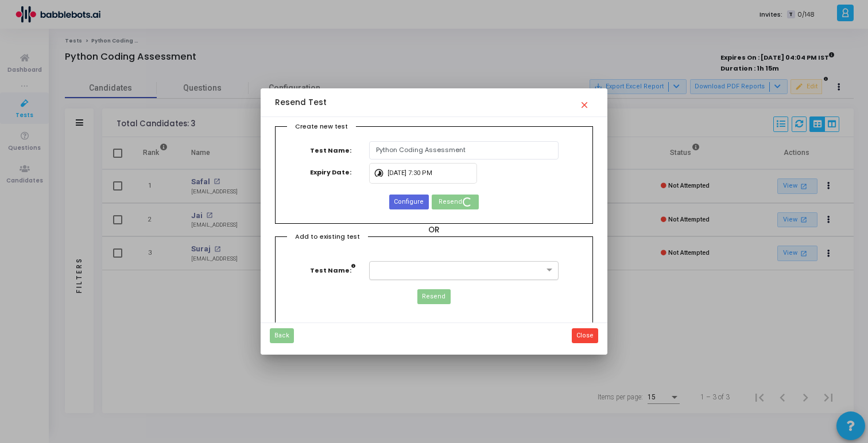 The height and width of the screenshot is (443, 868). I want to click on button: Back, so click(282, 336).